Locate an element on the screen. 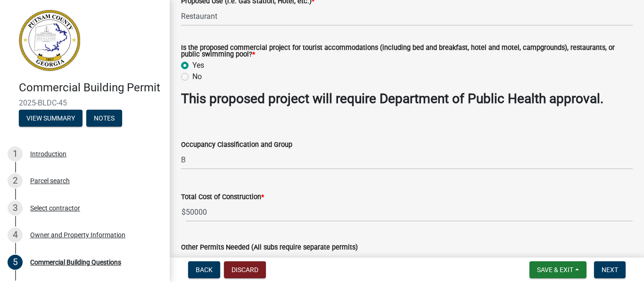 The height and width of the screenshot is (282, 644). button: Next is located at coordinates (610, 270).